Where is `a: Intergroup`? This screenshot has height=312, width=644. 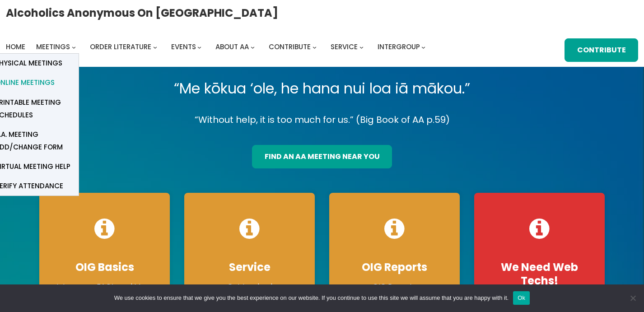
a: Intergroup is located at coordinates (399, 47).